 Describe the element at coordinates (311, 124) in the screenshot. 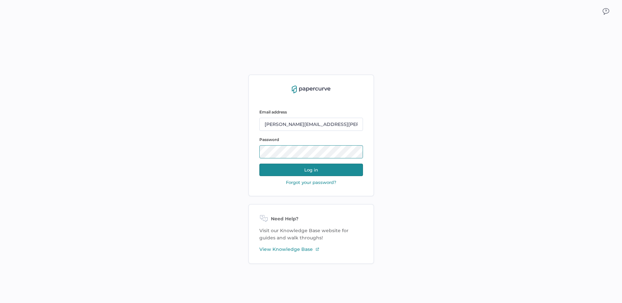

I see `input: email@company.com` at that location.